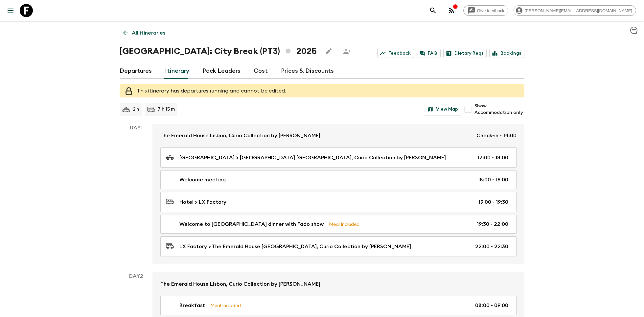 The width and height of the screenshot is (644, 317). Describe the element at coordinates (148, 33) in the screenshot. I see `p: All itineraries` at that location.